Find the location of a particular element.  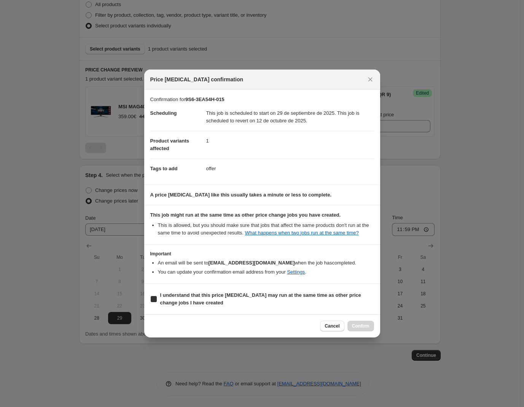

b: This job might run at the same time as other price change jobs you have created. is located at coordinates (245, 215).